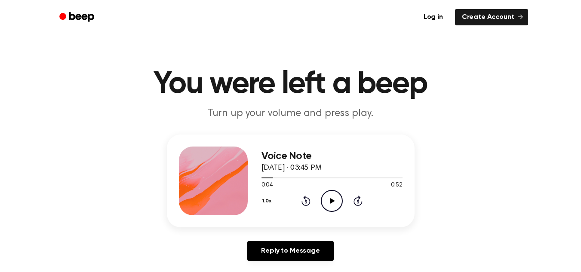  What do you see at coordinates (332, 156) in the screenshot?
I see `h3: Voice Note` at bounding box center [332, 156].